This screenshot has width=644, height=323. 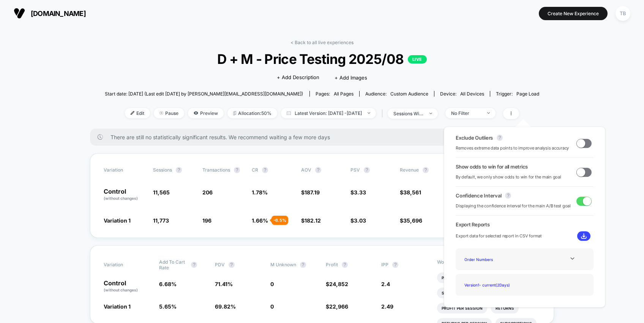 What do you see at coordinates (338, 283) in the screenshot?
I see `span: 24,852` at bounding box center [338, 283].